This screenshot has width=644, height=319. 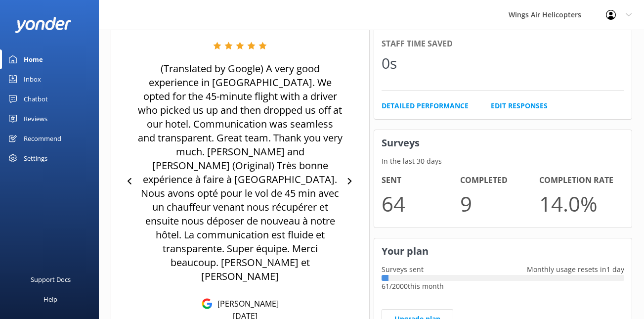 I want to click on p: 64, so click(x=421, y=203).